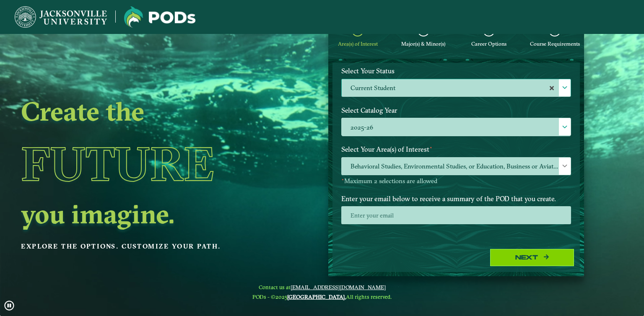  Describe the element at coordinates (456, 88) in the screenshot. I see `label: Current Student` at that location.